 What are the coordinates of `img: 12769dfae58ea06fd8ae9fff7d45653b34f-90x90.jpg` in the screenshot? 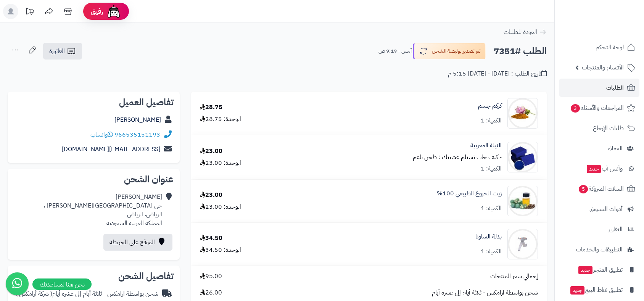 It's located at (523, 157).